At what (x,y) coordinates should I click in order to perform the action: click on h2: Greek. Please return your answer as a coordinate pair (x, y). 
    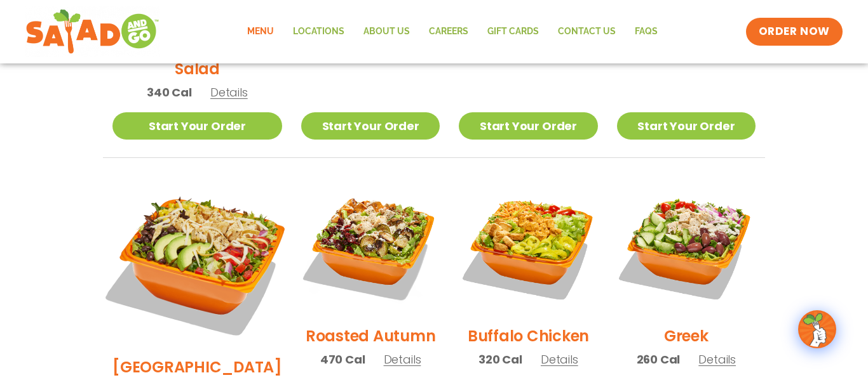
    Looking at the image, I should click on (686, 336).